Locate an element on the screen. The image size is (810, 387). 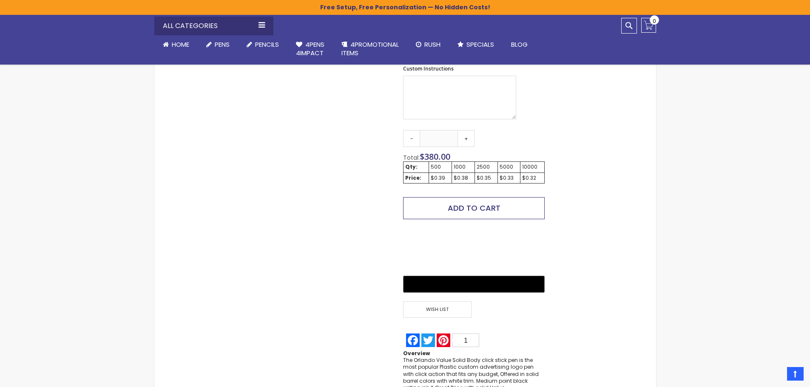
a: Specials is located at coordinates (476, 45).